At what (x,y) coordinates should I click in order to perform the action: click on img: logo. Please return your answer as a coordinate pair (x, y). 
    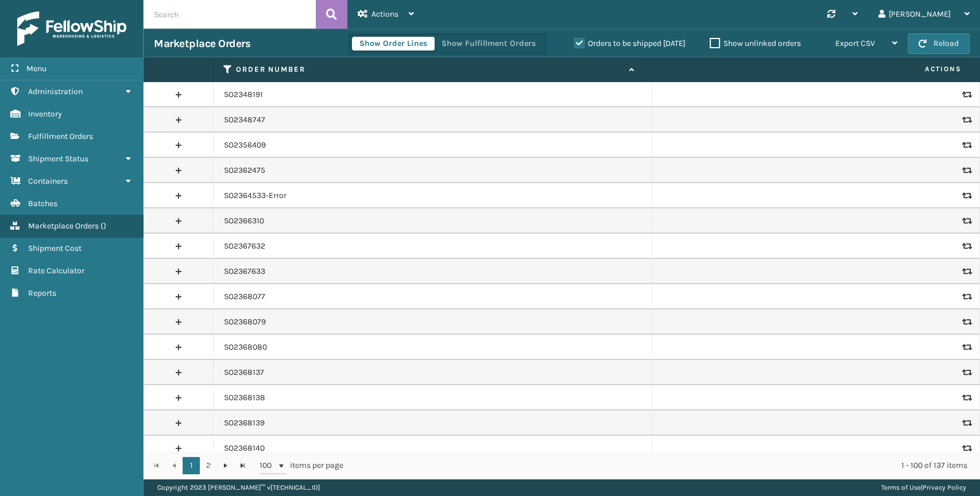
    Looking at the image, I should click on (72, 29).